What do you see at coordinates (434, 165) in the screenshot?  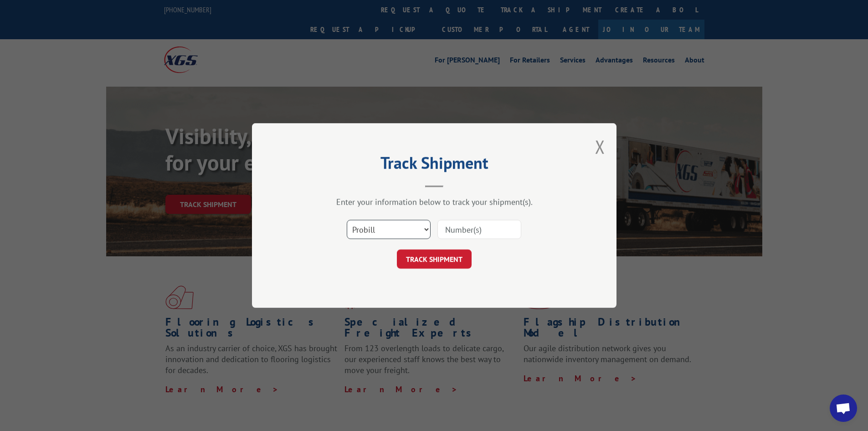 I see `h2: Track Shipment` at bounding box center [434, 165].